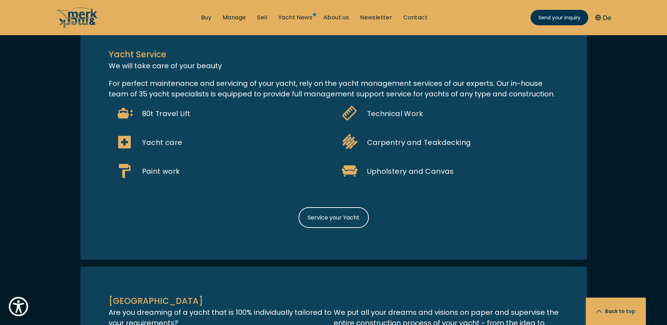 The width and height of the screenshot is (667, 325). I want to click on span: 80t Travel Lift, so click(166, 114).